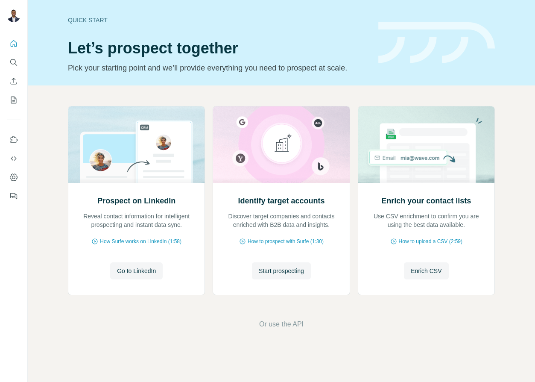  I want to click on img: banner, so click(437, 43).